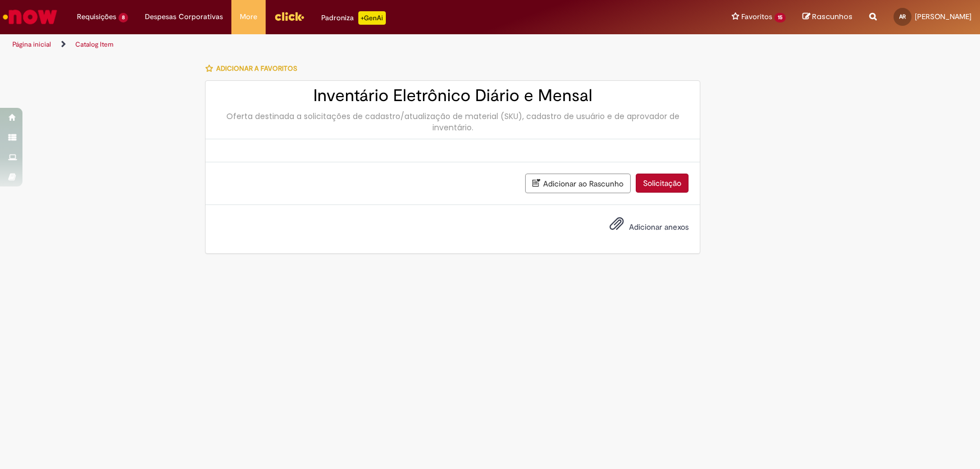 This screenshot has height=469, width=980. I want to click on button: Adicionar anexos, so click(617, 227).